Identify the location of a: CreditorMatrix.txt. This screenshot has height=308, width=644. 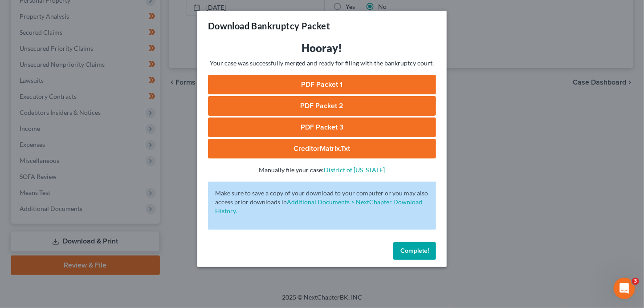
(322, 149).